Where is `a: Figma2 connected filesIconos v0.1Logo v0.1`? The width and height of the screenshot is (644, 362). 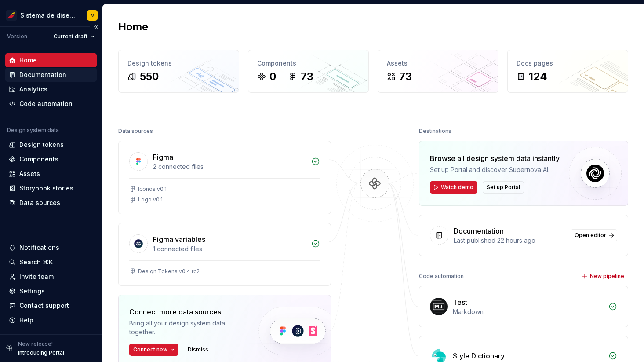 a: Figma2 connected filesIconos v0.1Logo v0.1 is located at coordinates (225, 177).